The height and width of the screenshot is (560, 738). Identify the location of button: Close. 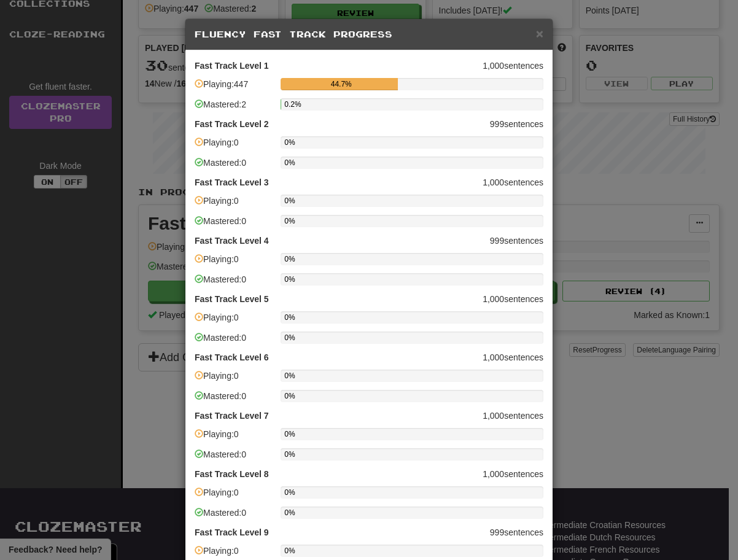
(539, 33).